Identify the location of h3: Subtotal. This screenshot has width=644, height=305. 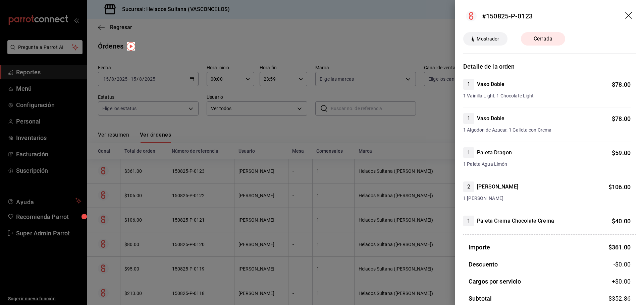
(480, 298).